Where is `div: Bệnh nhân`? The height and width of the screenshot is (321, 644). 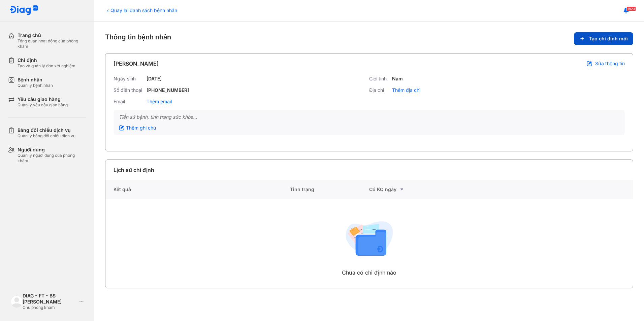
div: Bệnh nhân is located at coordinates (35, 80).